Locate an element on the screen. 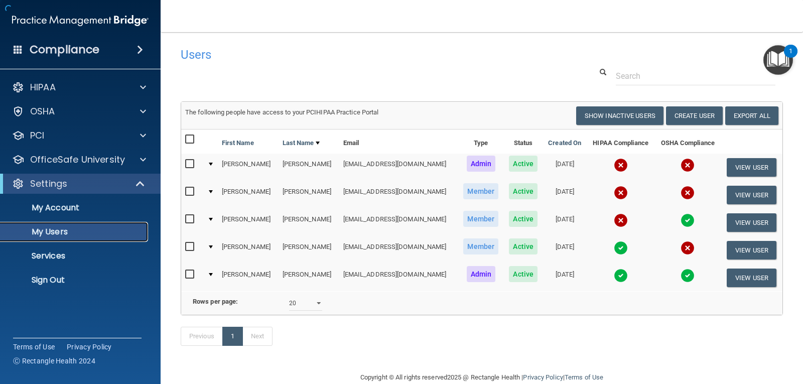  th: Type is located at coordinates (481, 141).